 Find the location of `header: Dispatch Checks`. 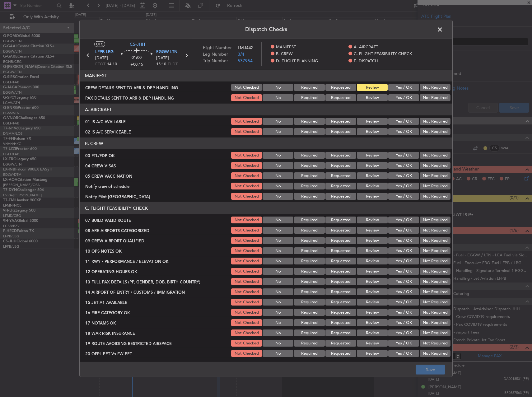

header: Dispatch Checks is located at coordinates (266, 30).